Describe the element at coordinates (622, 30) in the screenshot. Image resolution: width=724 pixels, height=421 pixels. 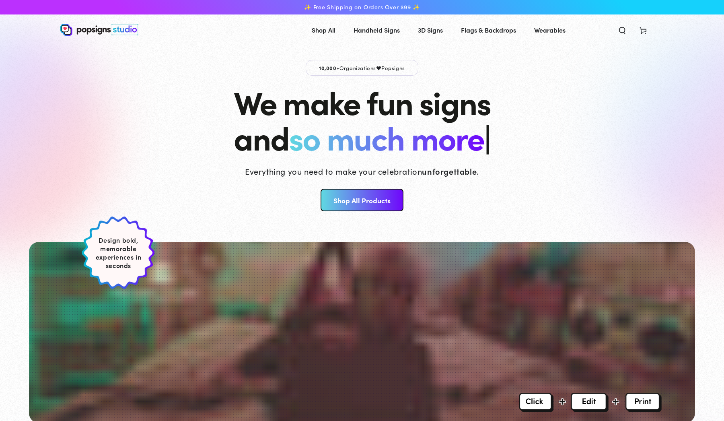
I see `summary: Search our site` at that location.